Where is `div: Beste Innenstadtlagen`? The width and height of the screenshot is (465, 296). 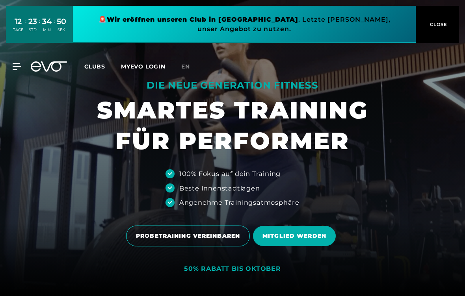 div: Beste Innenstadtlagen is located at coordinates (219, 188).